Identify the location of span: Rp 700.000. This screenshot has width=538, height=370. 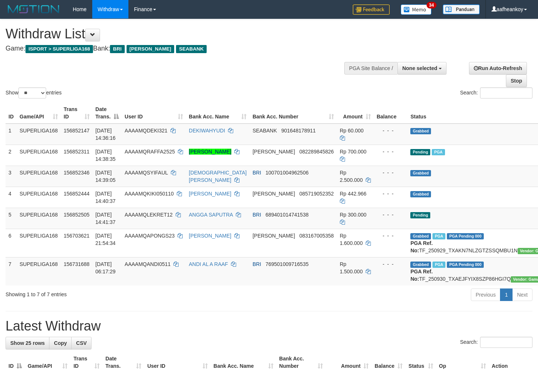
(353, 152).